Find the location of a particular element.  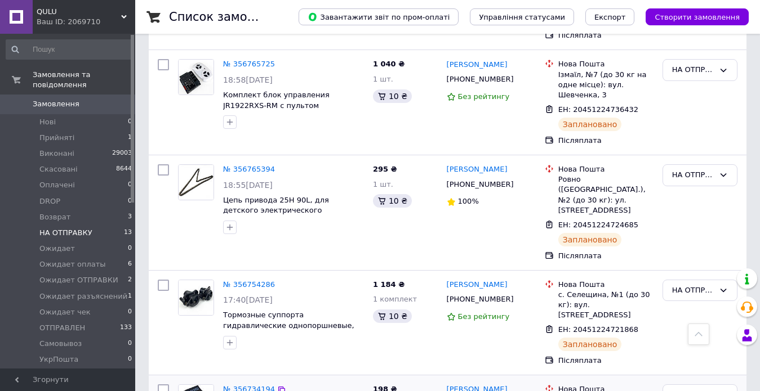

span: ЕН: 20451224724685 is located at coordinates (598, 225).